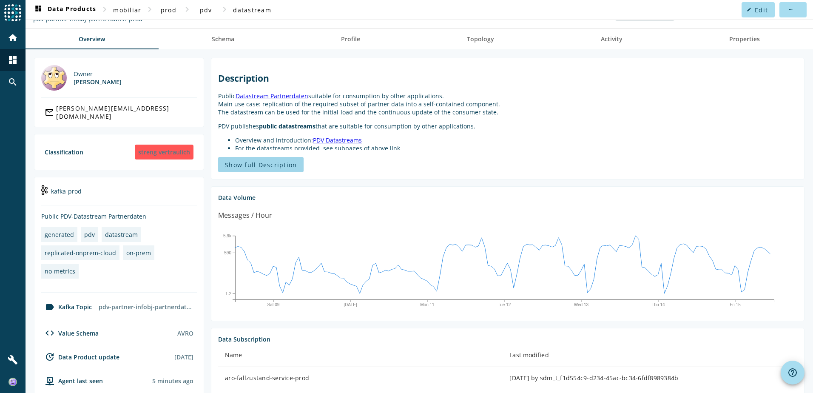 This screenshot has height=393, width=813. What do you see at coordinates (360, 378) in the screenshot?
I see `div: aro-fallzustand-service-prod` at bounding box center [360, 378].